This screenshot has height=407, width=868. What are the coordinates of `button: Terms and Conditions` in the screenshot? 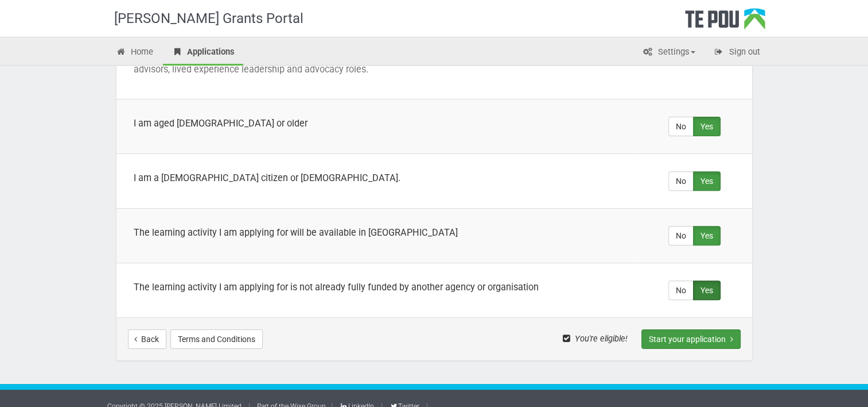 It's located at (216, 339).